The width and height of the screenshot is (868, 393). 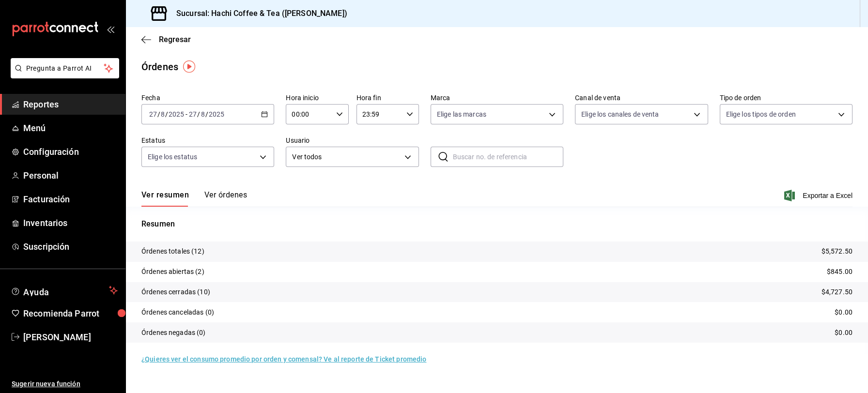 I want to click on p: Órdenes cerradas (10), so click(x=176, y=292).